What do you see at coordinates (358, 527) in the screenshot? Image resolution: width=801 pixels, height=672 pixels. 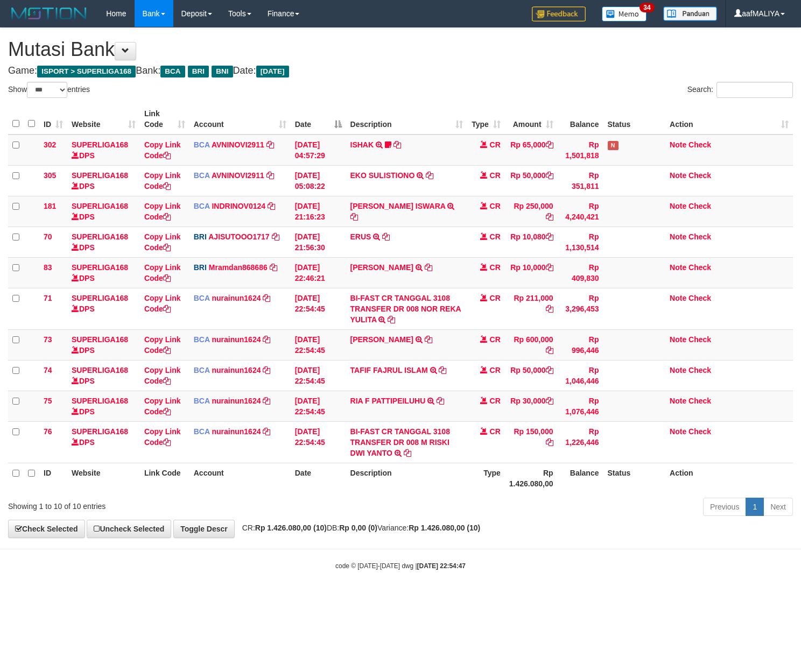 I see `strong: Rp 0,00 (0)` at bounding box center [358, 527].